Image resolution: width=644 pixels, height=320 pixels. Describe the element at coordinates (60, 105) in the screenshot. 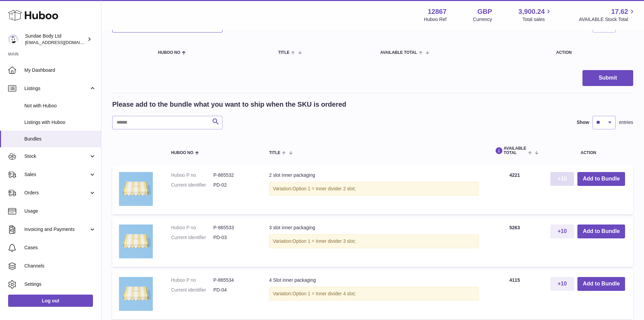

I see `span: Not with Huboo` at that location.